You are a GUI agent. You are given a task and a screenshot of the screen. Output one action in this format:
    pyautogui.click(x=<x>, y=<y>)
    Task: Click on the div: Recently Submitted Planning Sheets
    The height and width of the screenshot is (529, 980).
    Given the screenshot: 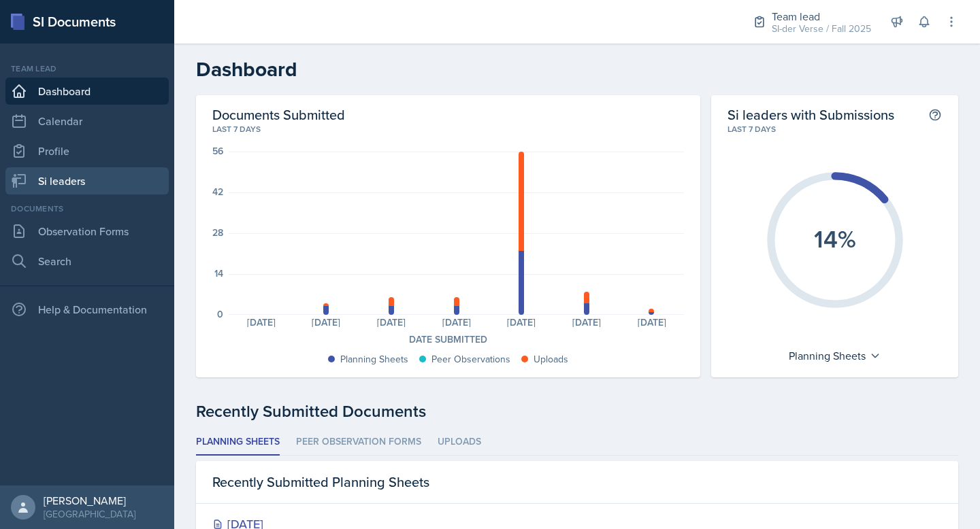 What is the action you would take?
    pyautogui.click(x=577, y=482)
    